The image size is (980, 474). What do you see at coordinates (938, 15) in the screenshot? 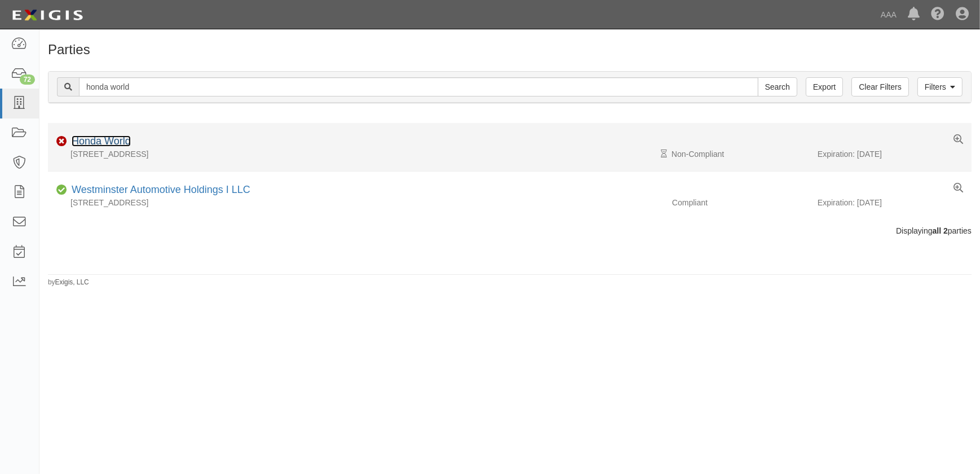
I see `i: Help Center - Complianz` at bounding box center [938, 15].